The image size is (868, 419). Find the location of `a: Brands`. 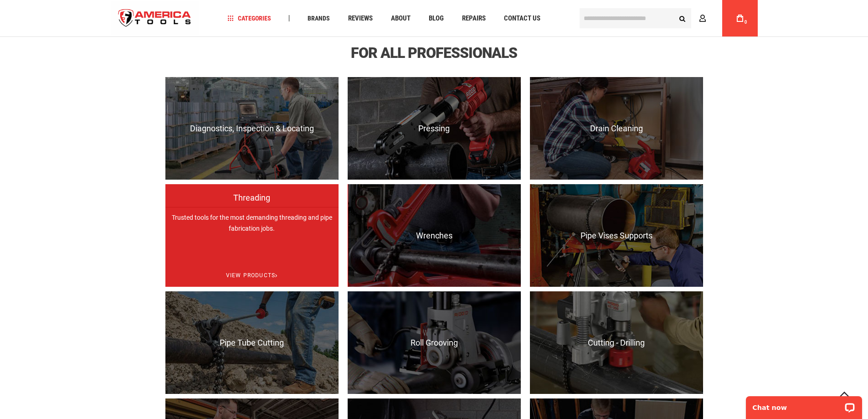

a: Brands is located at coordinates (318, 18).